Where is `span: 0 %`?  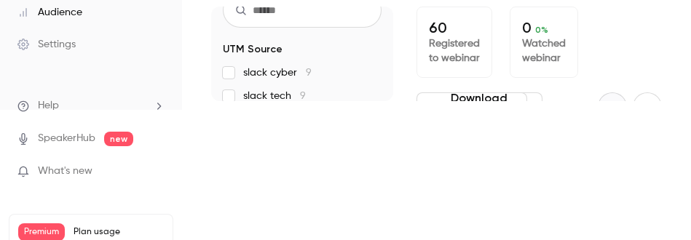
span: 0 % is located at coordinates (542, 30).